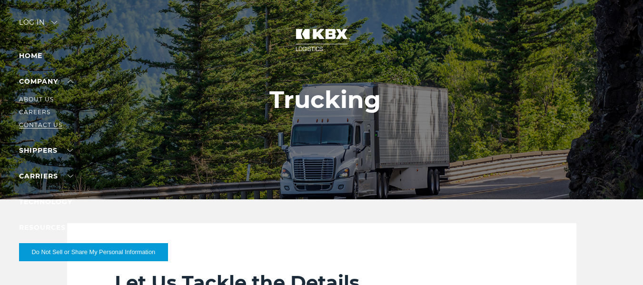  What do you see at coordinates (325, 100) in the screenshot?
I see `h1: Trucking` at bounding box center [325, 100].